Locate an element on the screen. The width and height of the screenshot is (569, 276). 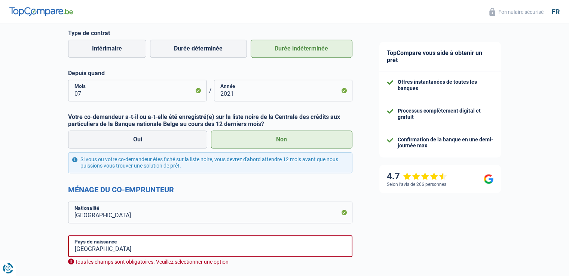
img: TopCompare Logo is located at coordinates (41, 12).